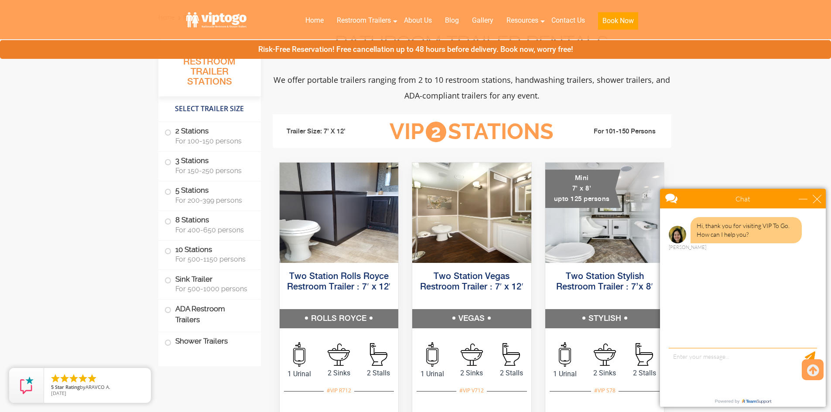 This screenshot has width=831, height=412. I want to click on a: Book Now, so click(618, 23).